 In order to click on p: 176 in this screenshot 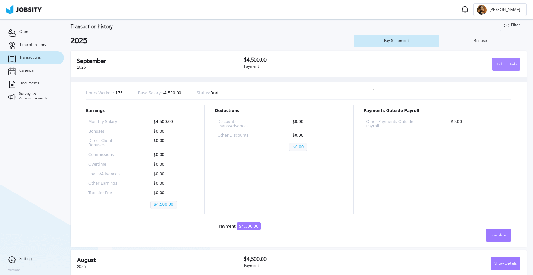, I will do `click(104, 93)`.